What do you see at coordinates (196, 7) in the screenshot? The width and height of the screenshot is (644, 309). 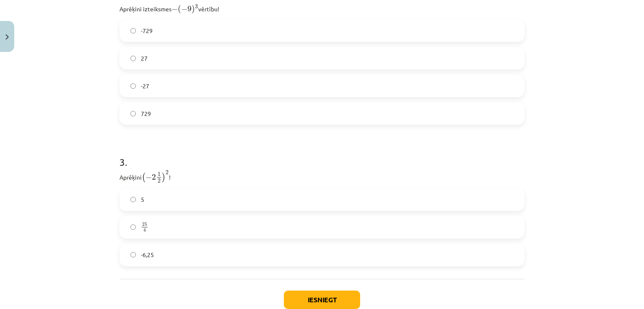 I see `span: 3` at bounding box center [196, 7].